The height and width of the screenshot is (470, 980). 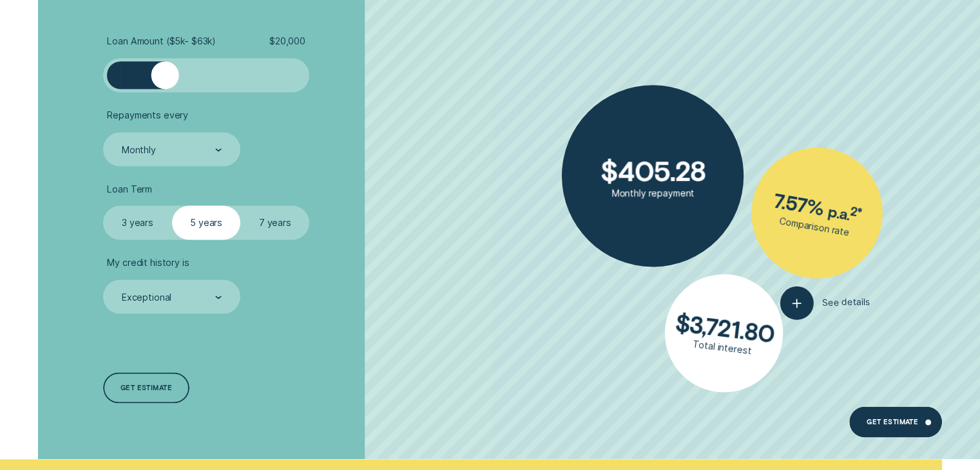 What do you see at coordinates (137, 222) in the screenshot?
I see `label: 3 years` at bounding box center [137, 222].